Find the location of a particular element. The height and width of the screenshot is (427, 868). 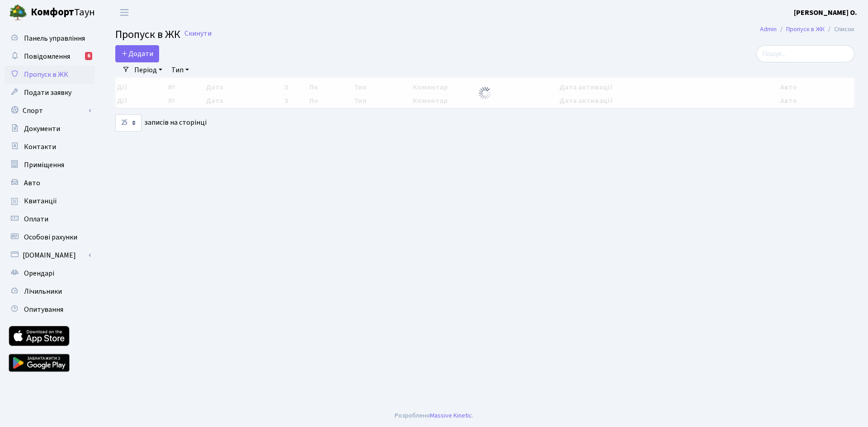

a: Подати заявку is located at coordinates (50, 93).